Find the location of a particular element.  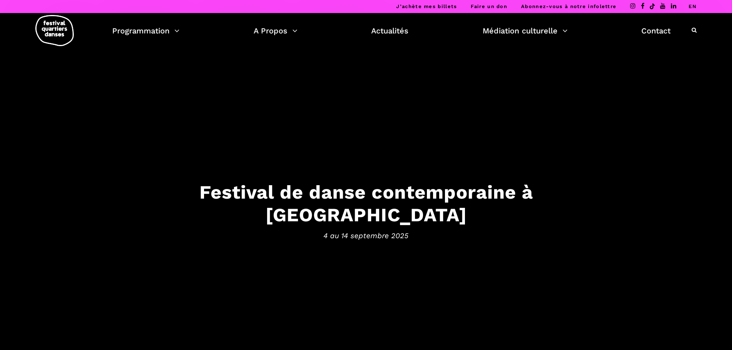

img: logo-fqd-med is located at coordinates (55, 30).